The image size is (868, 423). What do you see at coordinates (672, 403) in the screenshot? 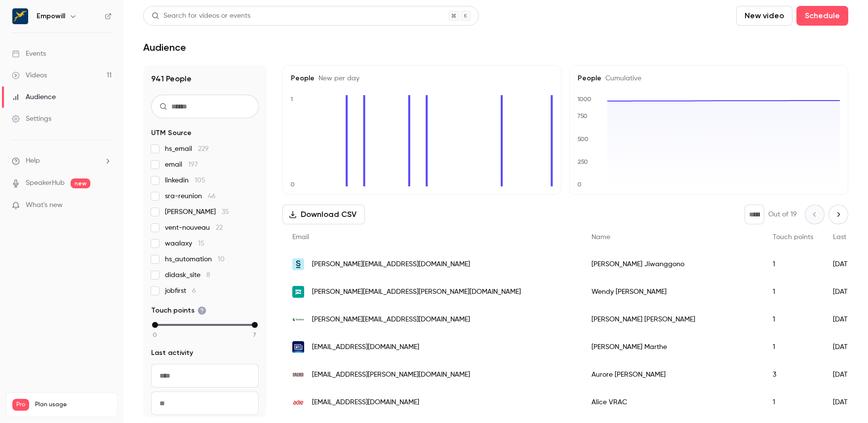
I see `div: Alice VRAC` at bounding box center [672, 403].